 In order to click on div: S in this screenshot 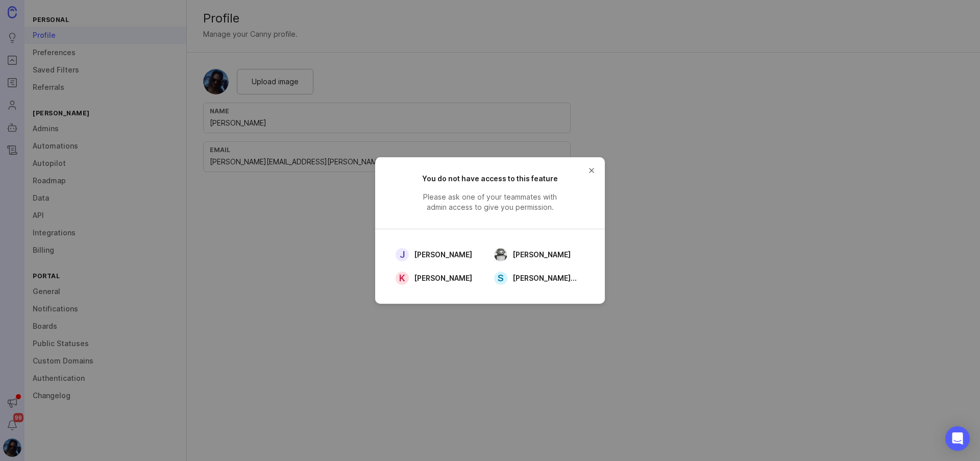, I will do `click(501, 279)`.